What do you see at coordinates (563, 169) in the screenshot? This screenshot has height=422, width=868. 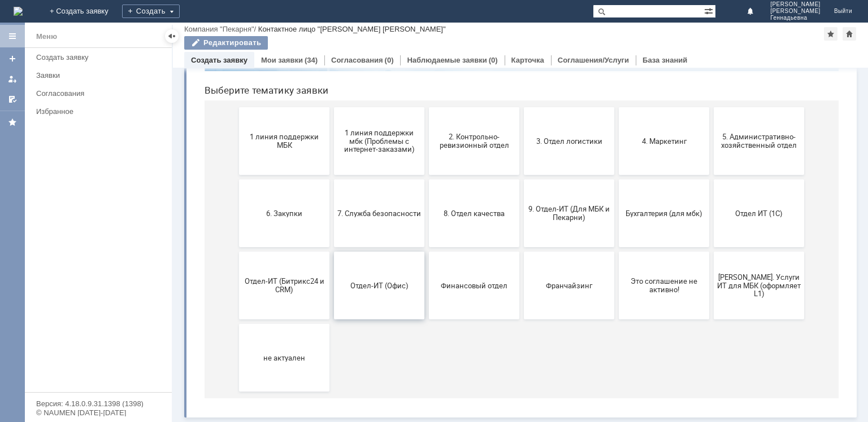 I see `span: 5. Административно-хозяйственный отдел` at bounding box center [563, 169].